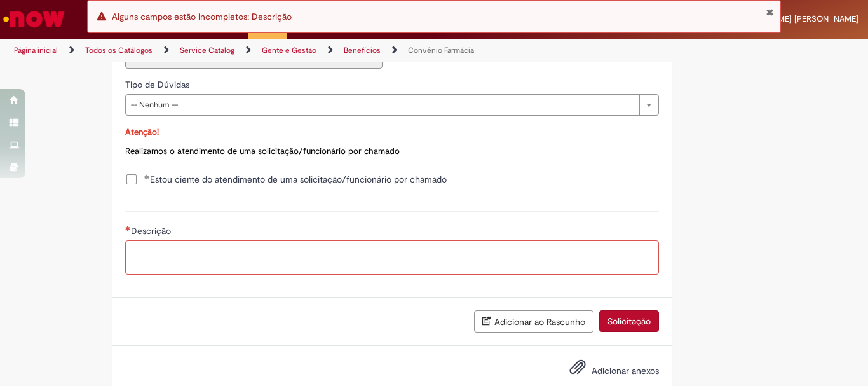  Describe the element at coordinates (578, 370) in the screenshot. I see `button: Adicionar anexos` at that location.